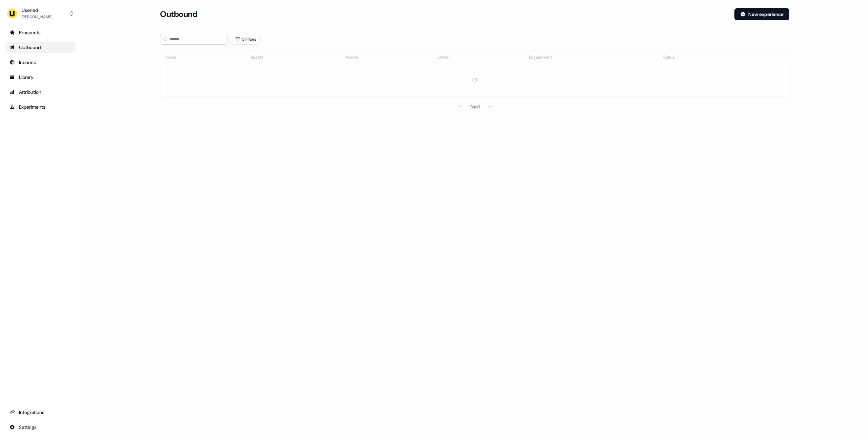 The height and width of the screenshot is (438, 868). I want to click on a: Go to experiments, so click(40, 107).